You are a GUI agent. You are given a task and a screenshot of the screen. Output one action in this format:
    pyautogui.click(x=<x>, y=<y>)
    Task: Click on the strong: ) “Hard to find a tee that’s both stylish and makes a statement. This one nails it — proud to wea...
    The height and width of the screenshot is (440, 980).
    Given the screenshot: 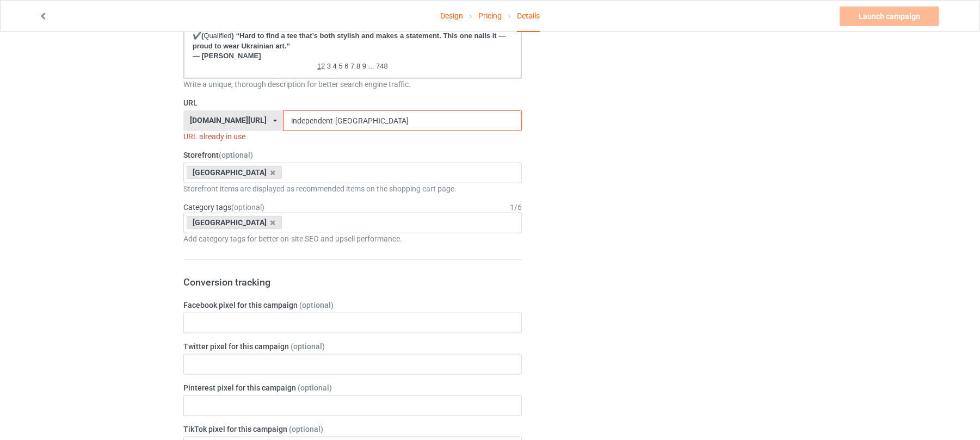 What is the action you would take?
    pyautogui.click(x=350, y=40)
    